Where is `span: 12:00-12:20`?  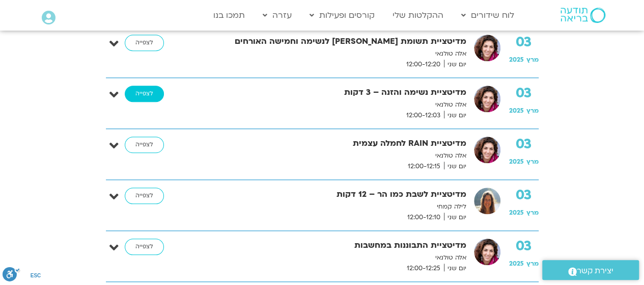 span: 12:00-12:20 is located at coordinates (423, 64).